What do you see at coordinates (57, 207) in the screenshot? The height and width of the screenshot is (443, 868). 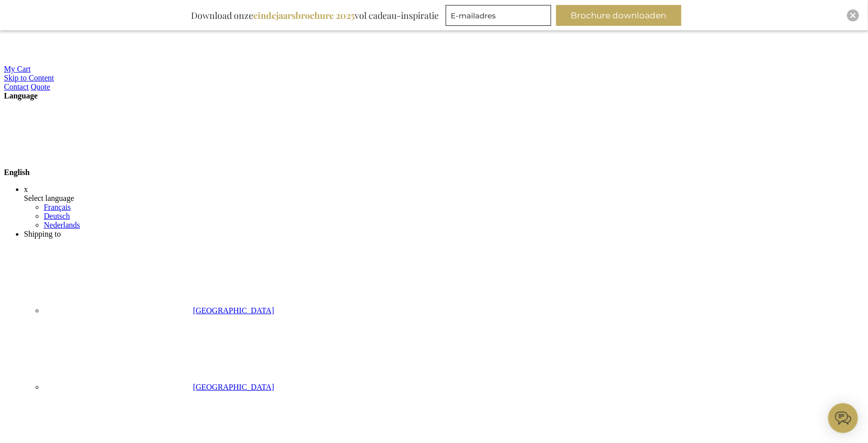 I see `a: Français` at bounding box center [57, 207].